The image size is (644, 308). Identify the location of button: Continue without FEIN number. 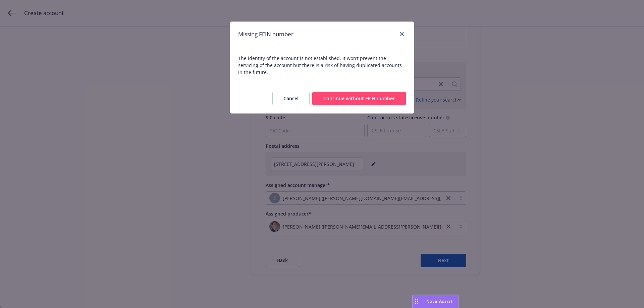
(359, 99).